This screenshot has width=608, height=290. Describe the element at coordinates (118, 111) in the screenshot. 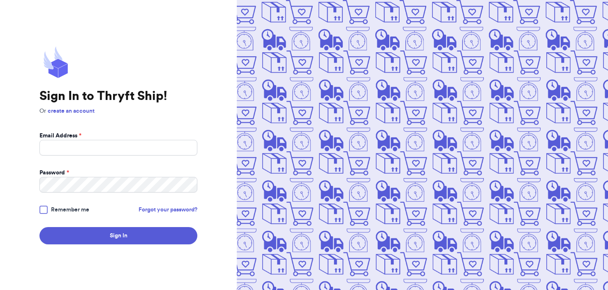

I see `p: Or` at that location.